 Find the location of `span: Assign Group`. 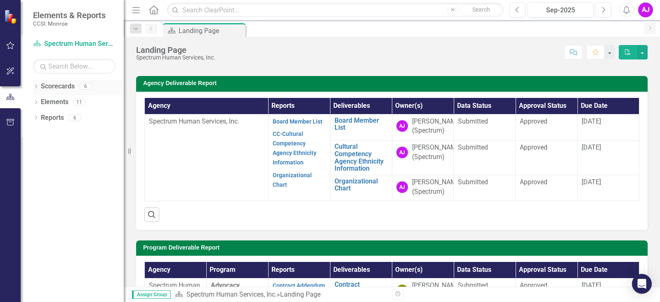

span: Assign Group is located at coordinates (151, 294).